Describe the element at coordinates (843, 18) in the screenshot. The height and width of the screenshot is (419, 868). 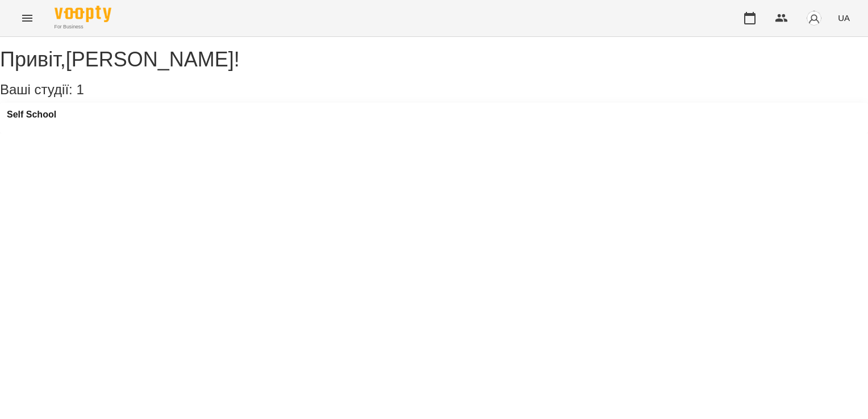
I see `button: UA` at that location.